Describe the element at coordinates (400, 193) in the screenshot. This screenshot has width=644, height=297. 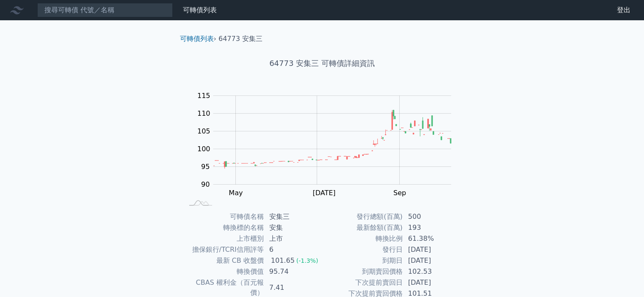
I see `tspan: Sep` at that location.